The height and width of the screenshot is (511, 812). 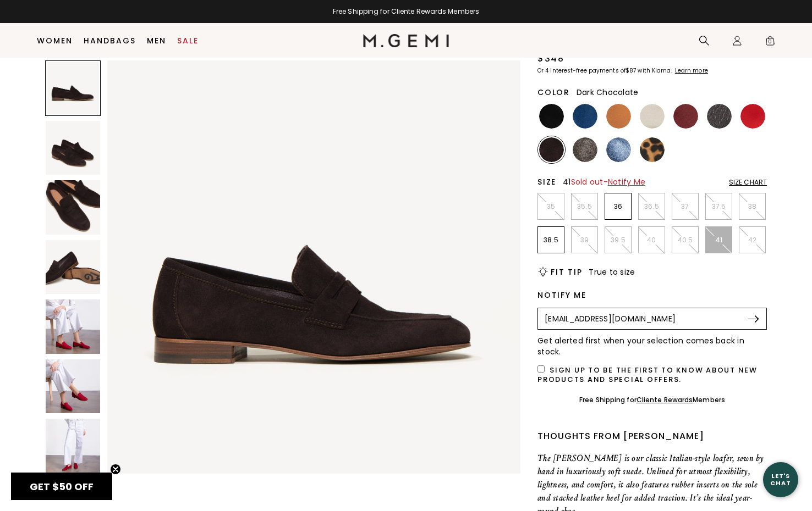 What do you see at coordinates (608, 182) in the screenshot?
I see `span: Sold out -` at bounding box center [608, 182].